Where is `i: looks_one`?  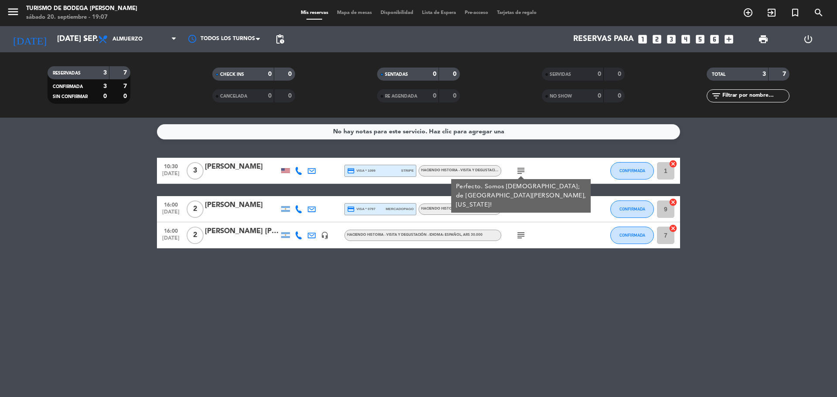
i: looks_one is located at coordinates (642, 39).